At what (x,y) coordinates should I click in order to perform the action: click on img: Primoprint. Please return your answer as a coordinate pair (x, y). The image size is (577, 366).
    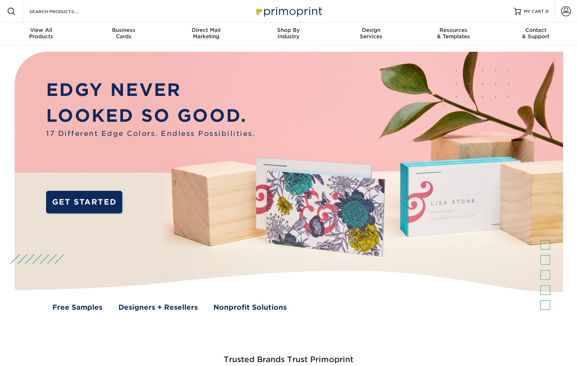
    Looking at the image, I should click on (289, 11).